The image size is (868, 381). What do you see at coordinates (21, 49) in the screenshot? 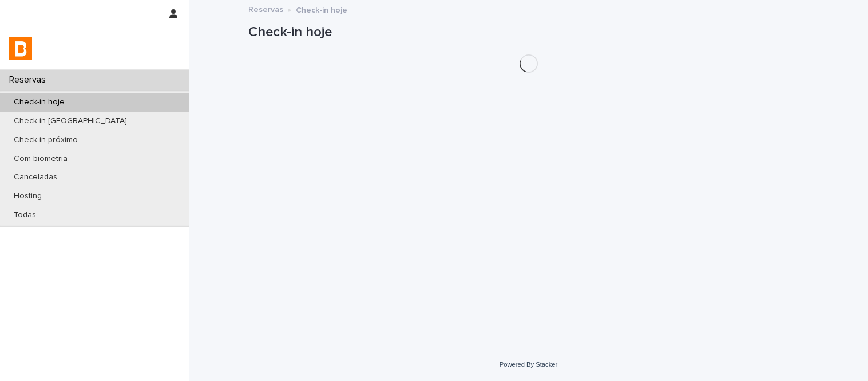
I see `img: zVaNuJHRTjyIjT5M9Xd5` at bounding box center [21, 49].